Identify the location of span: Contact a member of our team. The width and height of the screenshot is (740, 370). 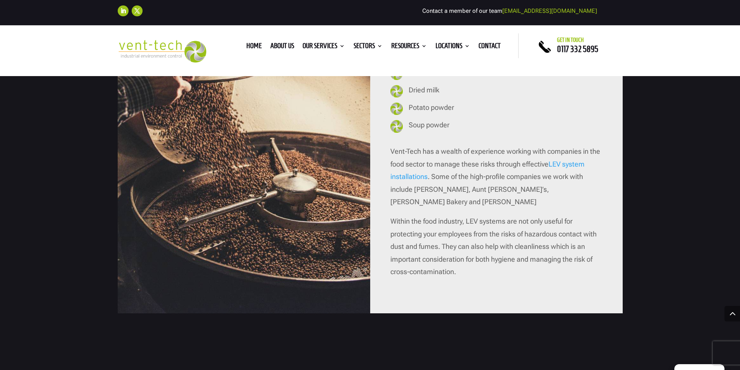
(510, 11).